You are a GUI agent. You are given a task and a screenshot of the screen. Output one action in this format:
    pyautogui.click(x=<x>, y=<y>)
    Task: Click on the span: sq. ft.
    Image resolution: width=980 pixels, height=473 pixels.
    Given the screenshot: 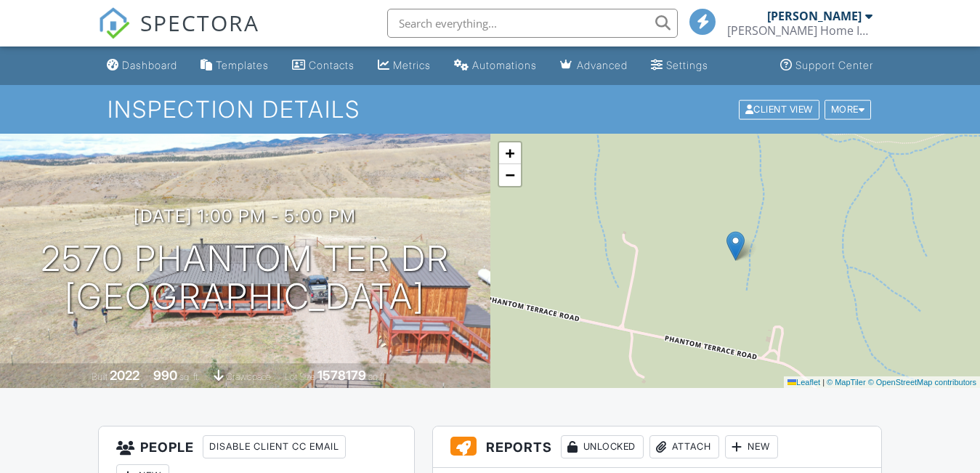 What is the action you would take?
    pyautogui.click(x=190, y=376)
    